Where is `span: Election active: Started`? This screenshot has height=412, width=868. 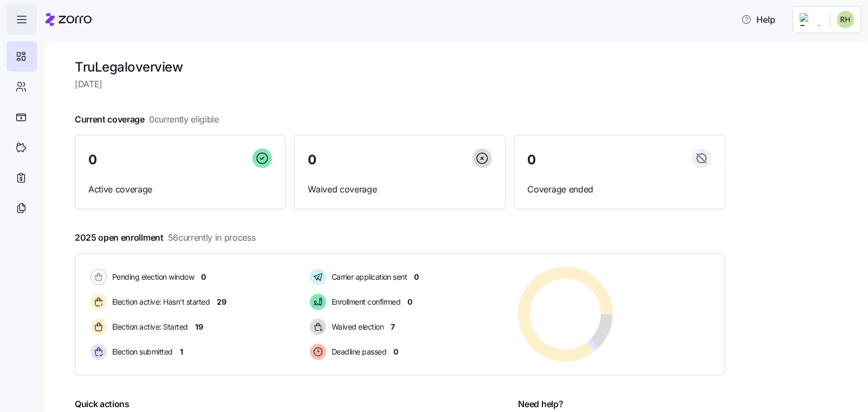 span: Election active: Started is located at coordinates (149, 327).